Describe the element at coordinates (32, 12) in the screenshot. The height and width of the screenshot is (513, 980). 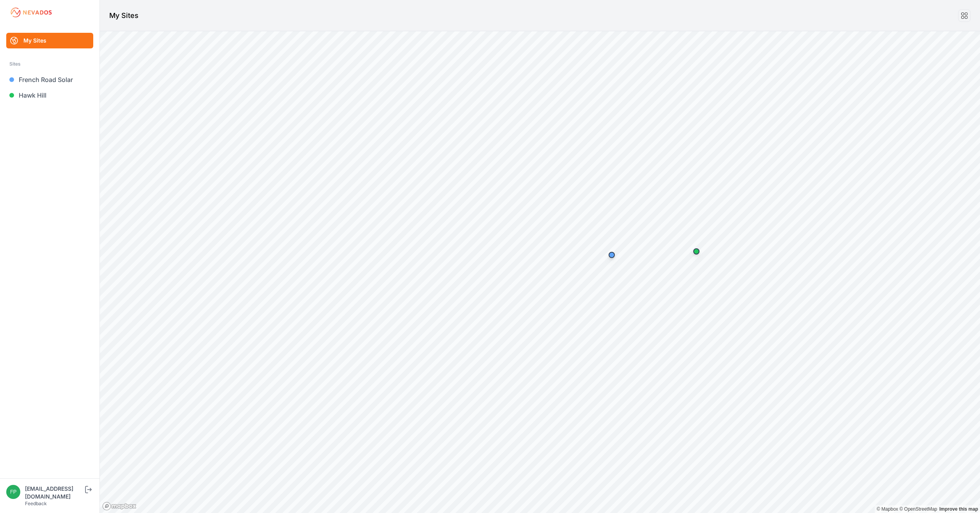
I see `img: Nevados` at that location.